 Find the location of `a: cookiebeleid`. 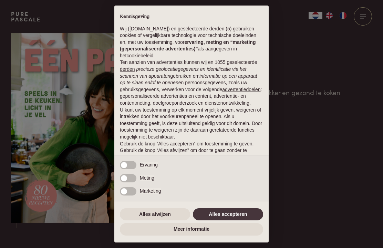

a: cookiebeleid is located at coordinates (140, 56).